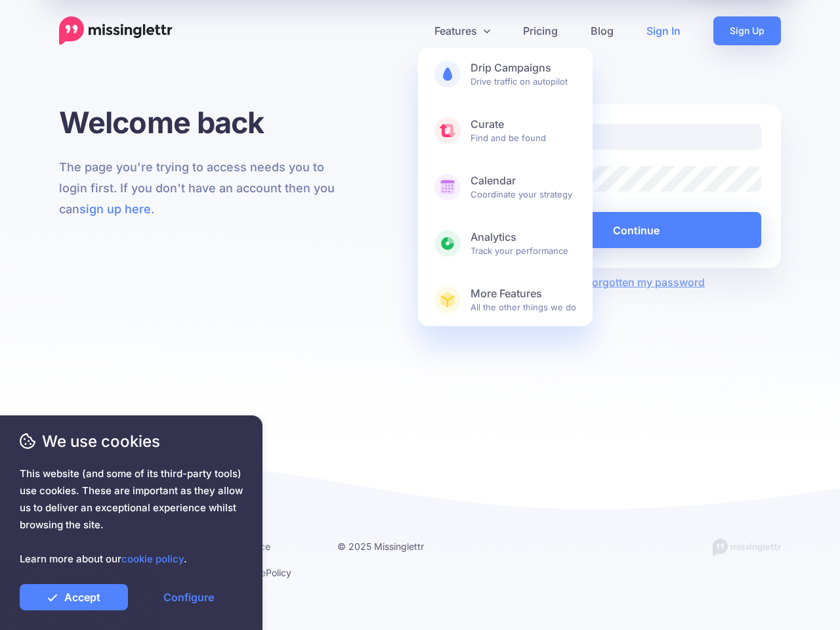 This screenshot has width=840, height=630. Describe the element at coordinates (188, 597) in the screenshot. I see `a: Configure` at that location.